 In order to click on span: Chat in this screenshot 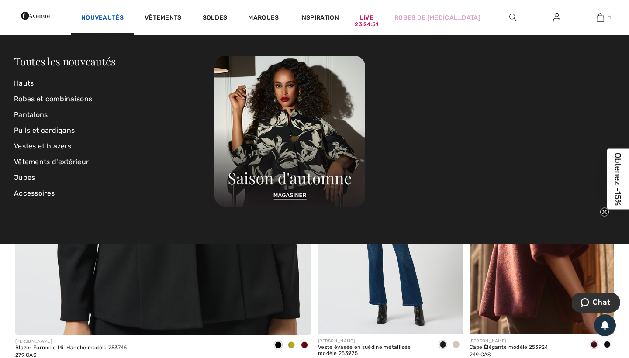, I will do `click(29, 10)`.